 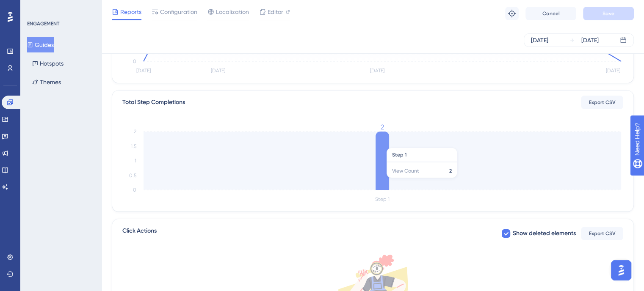 I want to click on span: Configuration, so click(x=179, y=12).